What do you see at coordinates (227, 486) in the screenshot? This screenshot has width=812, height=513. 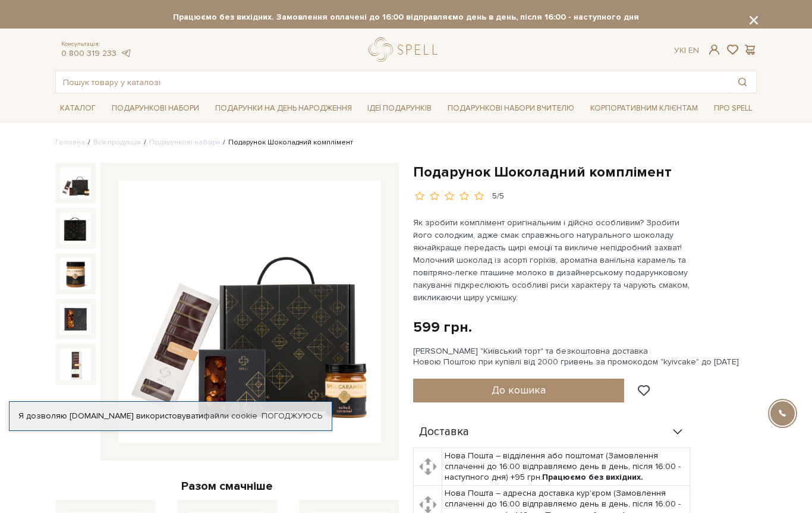 I see `div: Разом смачніше` at bounding box center [227, 486].